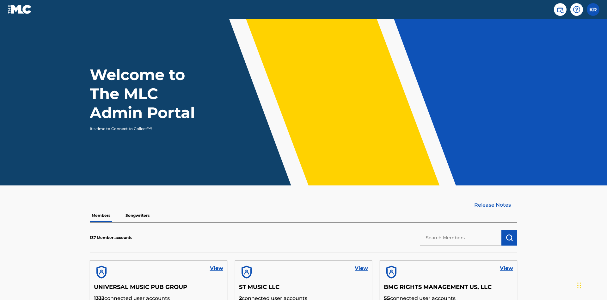 This screenshot has width=607, height=300. What do you see at coordinates (158, 289) in the screenshot?
I see `h5: UNIVERSAL MUSIC PUB GROUP` at bounding box center [158, 289].